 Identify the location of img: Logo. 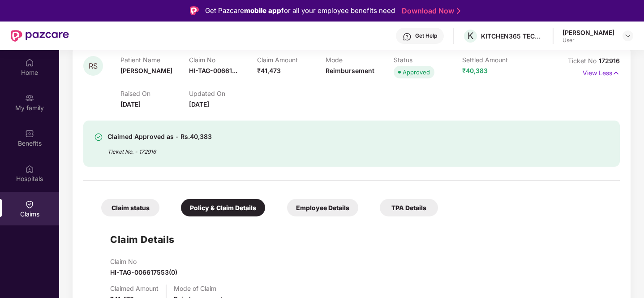
(194, 10).